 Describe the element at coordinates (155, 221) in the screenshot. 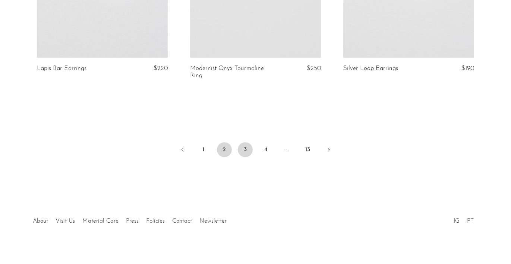

I see `a: Policies` at that location.